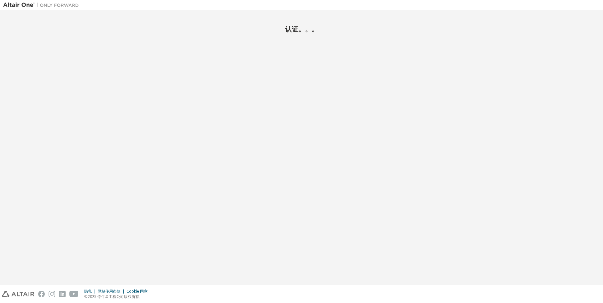 This screenshot has height=303, width=603. What do you see at coordinates (139, 292) in the screenshot?
I see `div: Cookie 同意` at bounding box center [139, 292].